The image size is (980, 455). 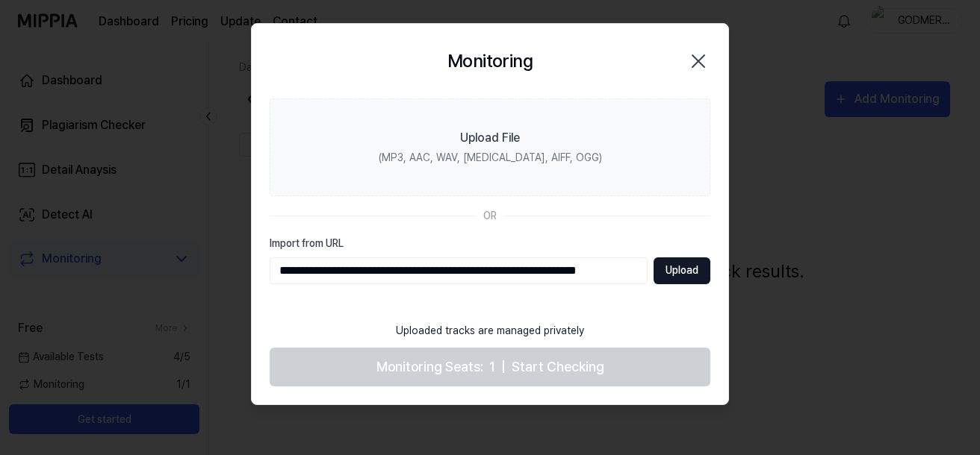 What do you see at coordinates (490, 138) in the screenshot?
I see `div: Upload File` at bounding box center [490, 138].